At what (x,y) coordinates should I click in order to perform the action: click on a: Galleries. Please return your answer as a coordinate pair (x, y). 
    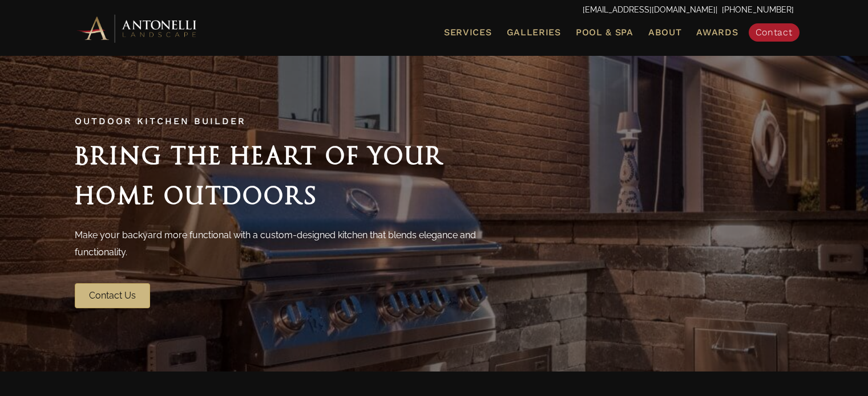
    Looking at the image, I should click on (534, 33).